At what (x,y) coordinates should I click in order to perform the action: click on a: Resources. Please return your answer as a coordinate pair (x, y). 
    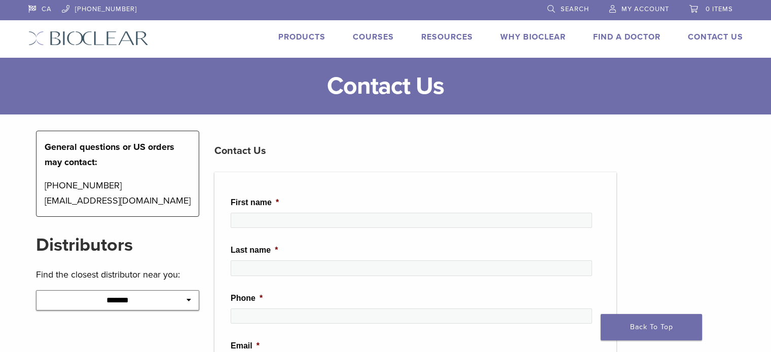
    Looking at the image, I should click on (447, 37).